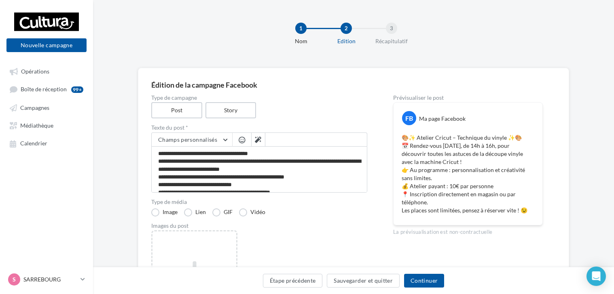 The height and width of the screenshot is (294, 614). I want to click on button: Étape précédente, so click(293, 281).